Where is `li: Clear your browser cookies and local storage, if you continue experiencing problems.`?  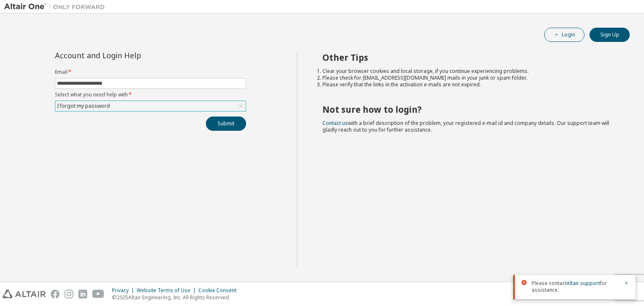 li: Clear your browser cookies and local storage, if you continue experiencing problems. is located at coordinates (469, 71).